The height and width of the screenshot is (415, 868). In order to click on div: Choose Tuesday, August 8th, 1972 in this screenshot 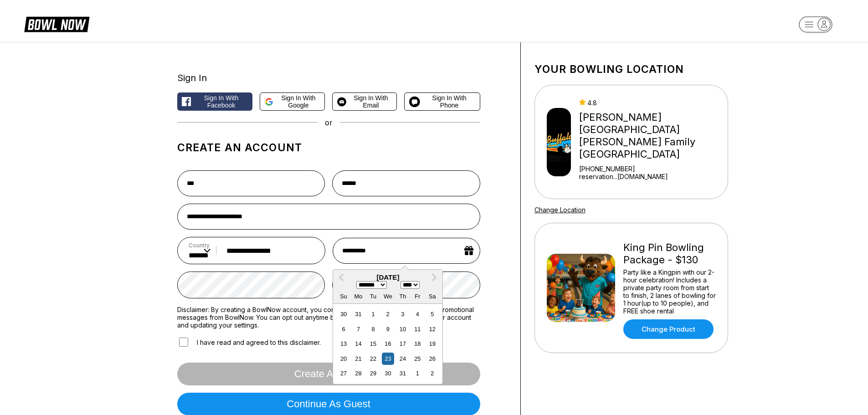, I will do `click(373, 329)`.